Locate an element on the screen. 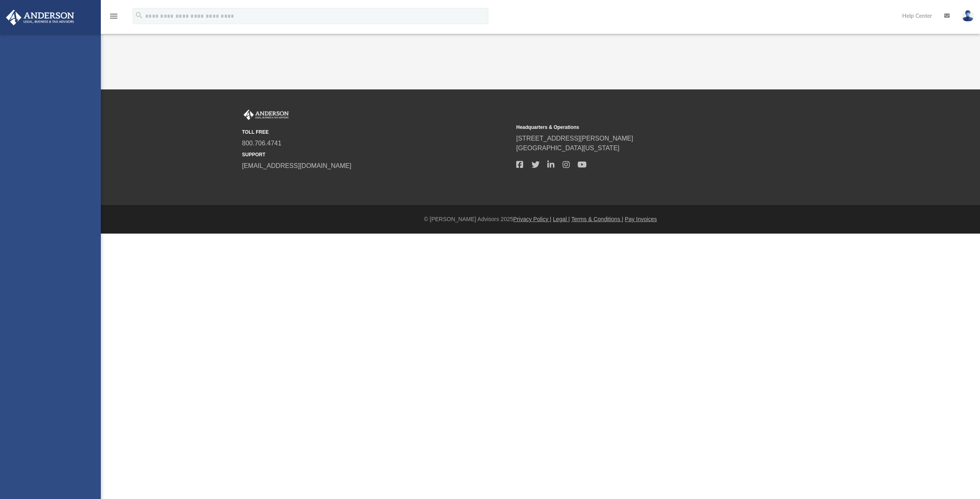  a: Privacy Policy | is located at coordinates (532, 219).